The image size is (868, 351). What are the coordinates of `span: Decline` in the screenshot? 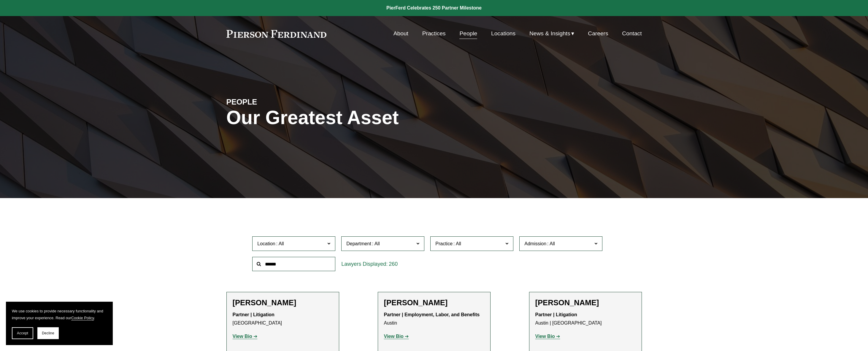 It's located at (48, 333).